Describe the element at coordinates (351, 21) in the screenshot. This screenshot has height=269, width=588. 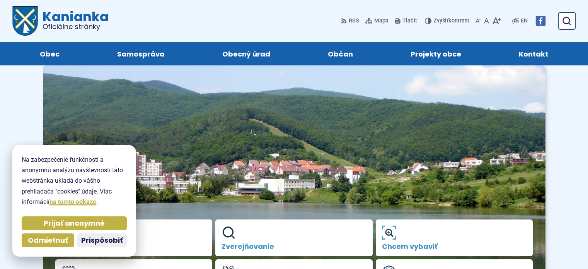
I see `a: RSS` at that location.